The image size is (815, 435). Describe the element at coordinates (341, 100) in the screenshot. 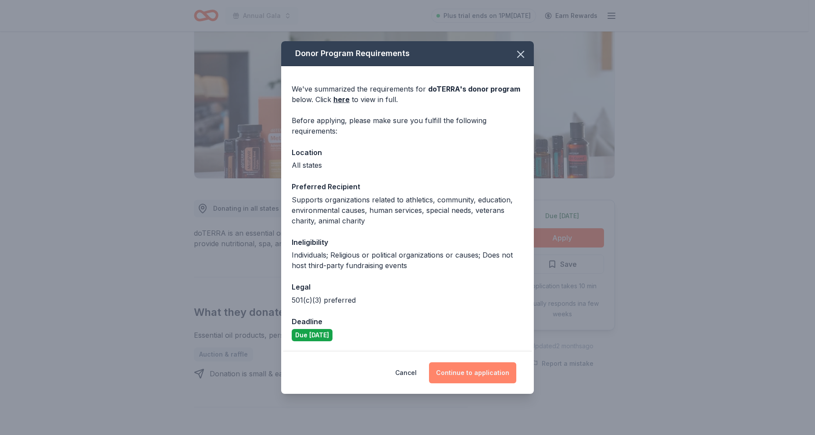

I see `a: here` at that location.